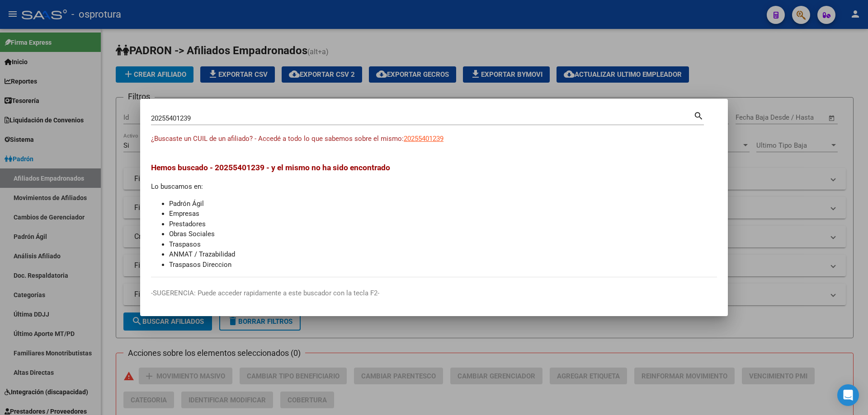  Describe the element at coordinates (434, 215) in the screenshot. I see `div: Lo buscamos en:` at that location.